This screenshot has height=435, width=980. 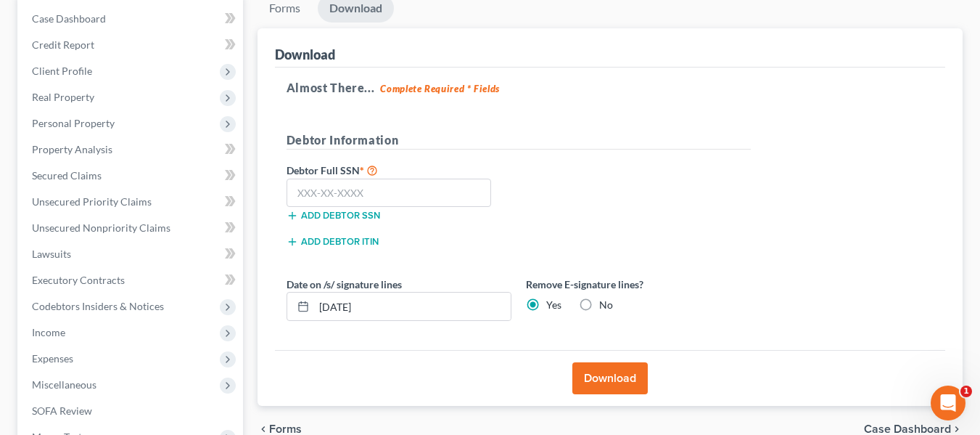 I want to click on span: Income, so click(x=48, y=331).